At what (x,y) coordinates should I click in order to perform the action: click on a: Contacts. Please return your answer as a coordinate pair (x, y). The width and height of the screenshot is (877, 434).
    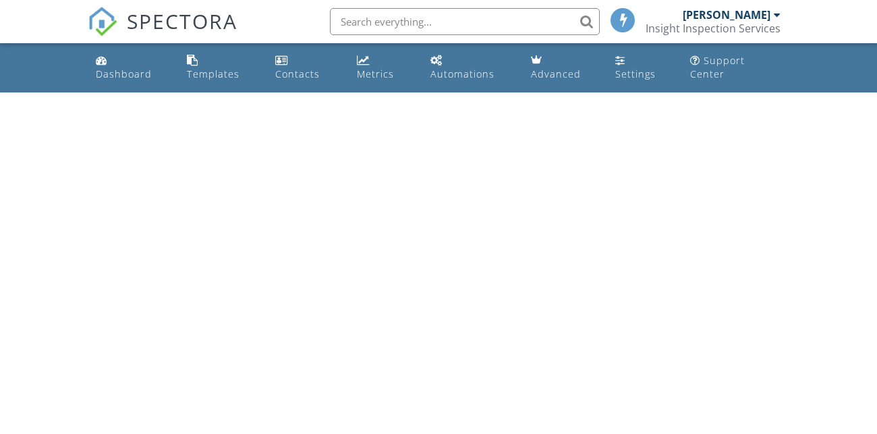
    Looking at the image, I should click on (305, 67).